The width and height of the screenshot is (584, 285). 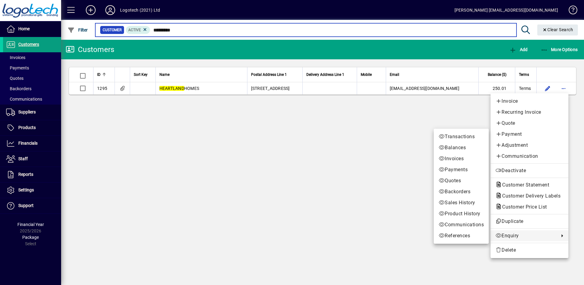 I want to click on span: Backorders, so click(x=461, y=191).